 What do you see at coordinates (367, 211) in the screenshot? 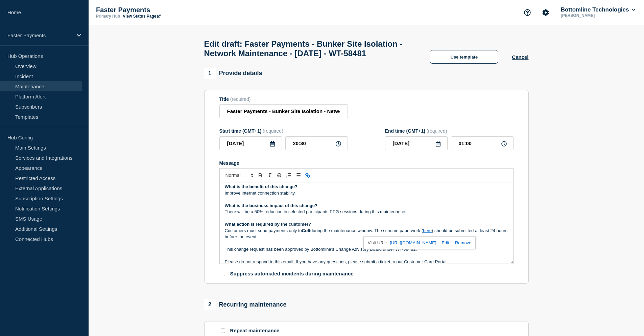
I see `p: There will be a 50% reduction in selected participants PPG sessions during this maintenance.` at bounding box center [367, 211].